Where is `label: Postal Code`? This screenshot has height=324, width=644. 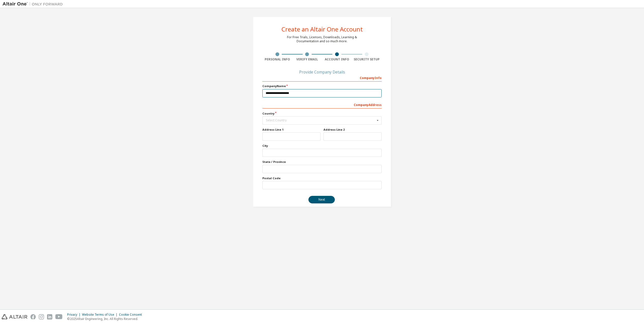 label: Postal Code is located at coordinates (322, 178).